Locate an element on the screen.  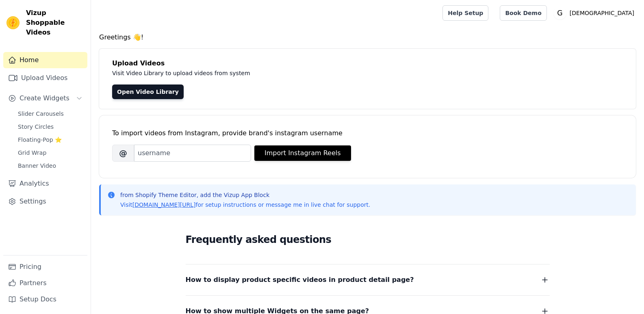
span: Create Widgets is located at coordinates (44, 98).